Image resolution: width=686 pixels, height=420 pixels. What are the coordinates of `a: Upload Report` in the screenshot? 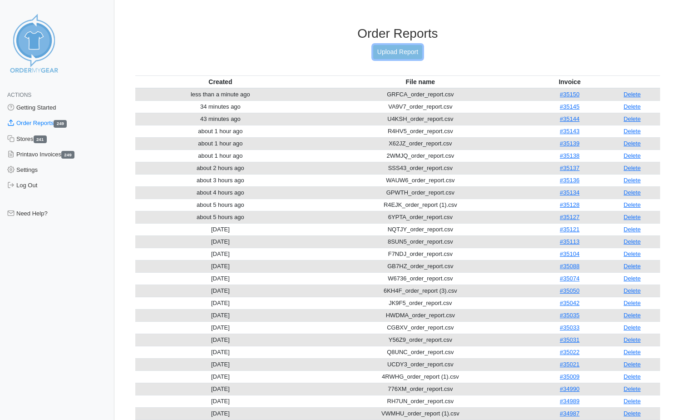 It's located at (398, 52).